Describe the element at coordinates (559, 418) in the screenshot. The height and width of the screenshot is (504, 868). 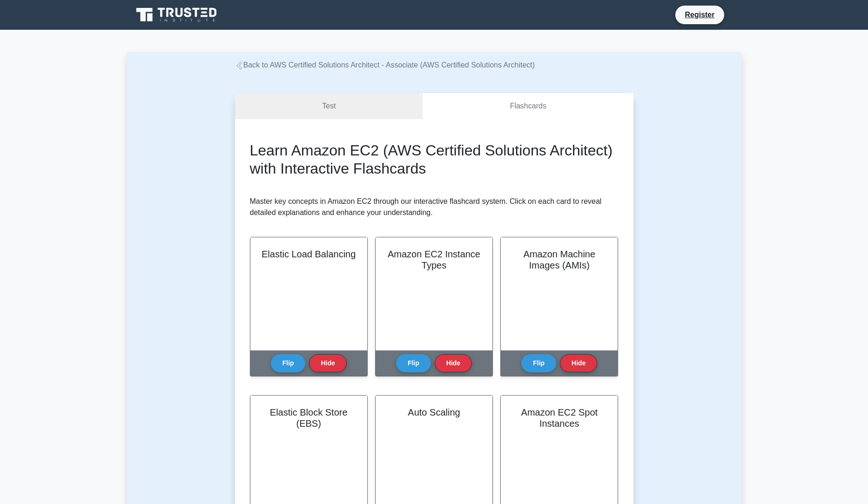
I see `h2: Amazon EC2 Spot Instances` at that location.